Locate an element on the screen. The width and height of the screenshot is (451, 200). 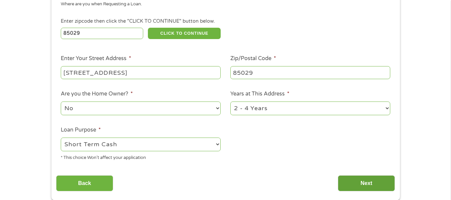
div: Where are you when Requesting a Loan. is located at coordinates (223, 4).